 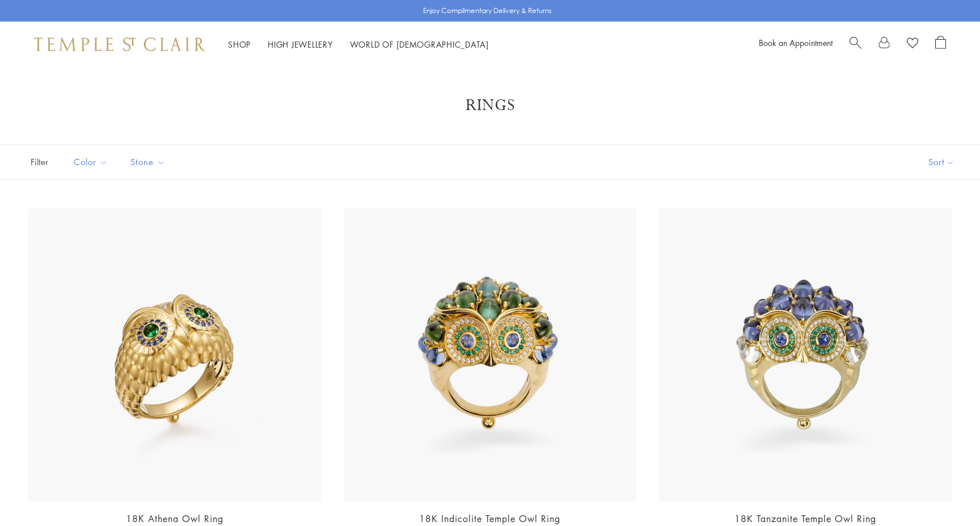 What do you see at coordinates (91, 162) in the screenshot?
I see `button: Color` at bounding box center [91, 162].